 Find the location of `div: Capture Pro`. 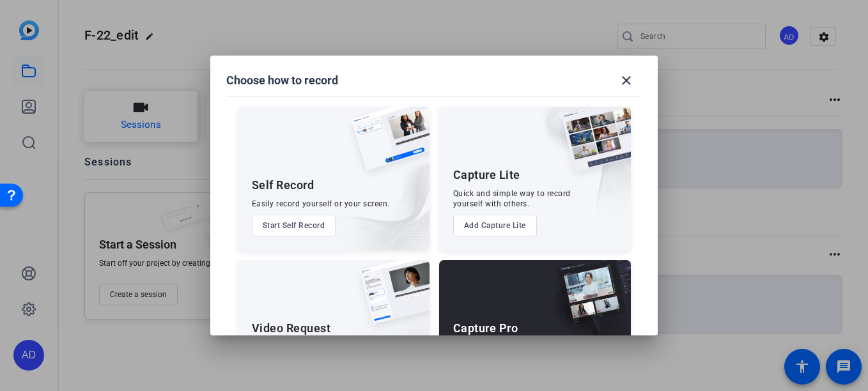

div: Capture Pro is located at coordinates (486, 328).